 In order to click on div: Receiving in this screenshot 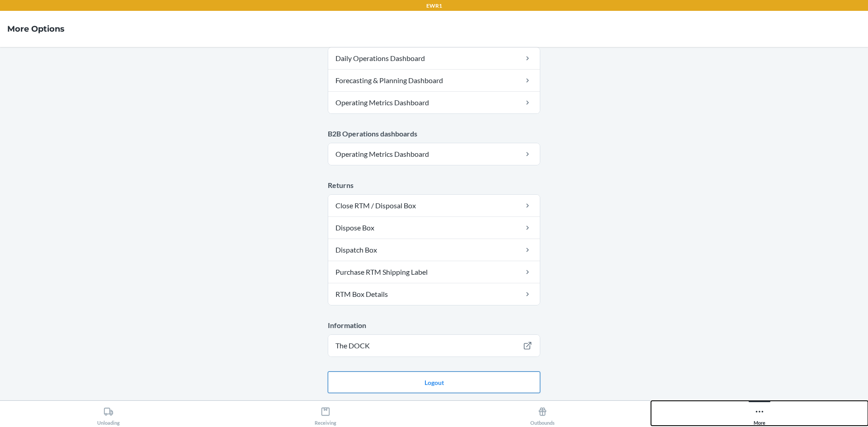, I will do `click(326, 414)`.